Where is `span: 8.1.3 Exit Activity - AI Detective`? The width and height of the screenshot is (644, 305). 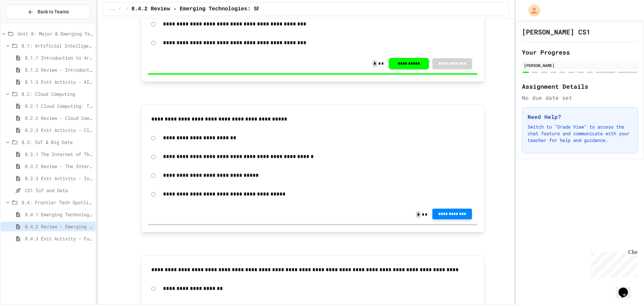
span: 8.1.3 Exit Activity - AI Detective is located at coordinates (59, 82).